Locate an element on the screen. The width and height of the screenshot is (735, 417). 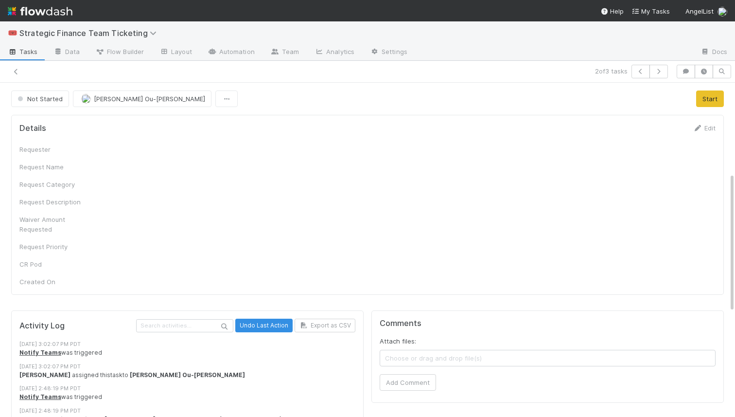
button: Undo Last Action is located at coordinates (264, 325).